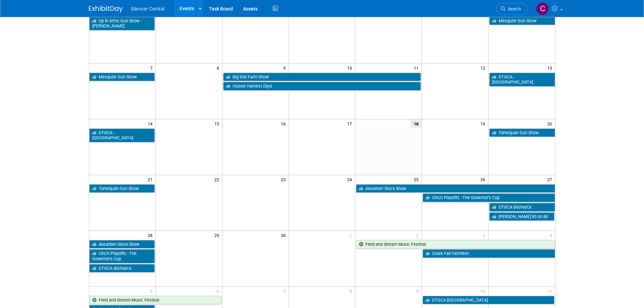 This screenshot has height=308, width=644. Describe the element at coordinates (417, 179) in the screenshot. I see `span: 25` at that location.